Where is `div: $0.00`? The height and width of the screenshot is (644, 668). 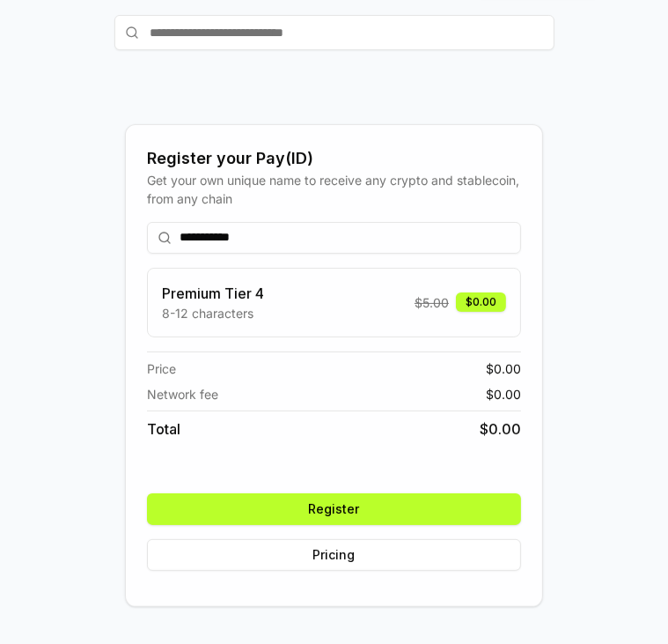
div: $0.00 is located at coordinates (481, 302).